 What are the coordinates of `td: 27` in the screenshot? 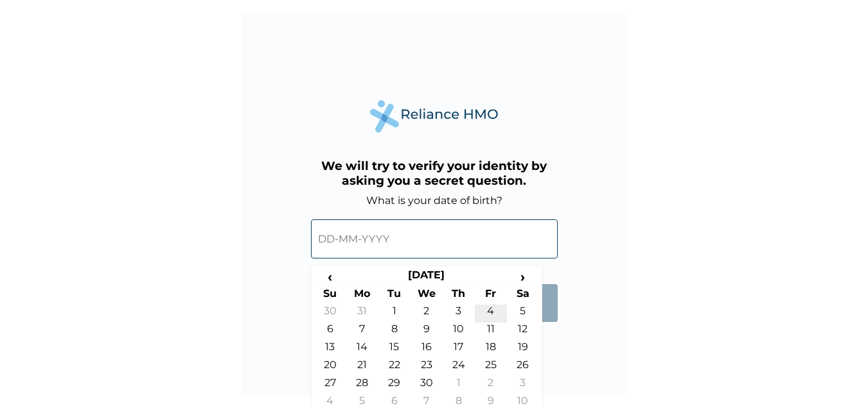 It's located at (330, 386).